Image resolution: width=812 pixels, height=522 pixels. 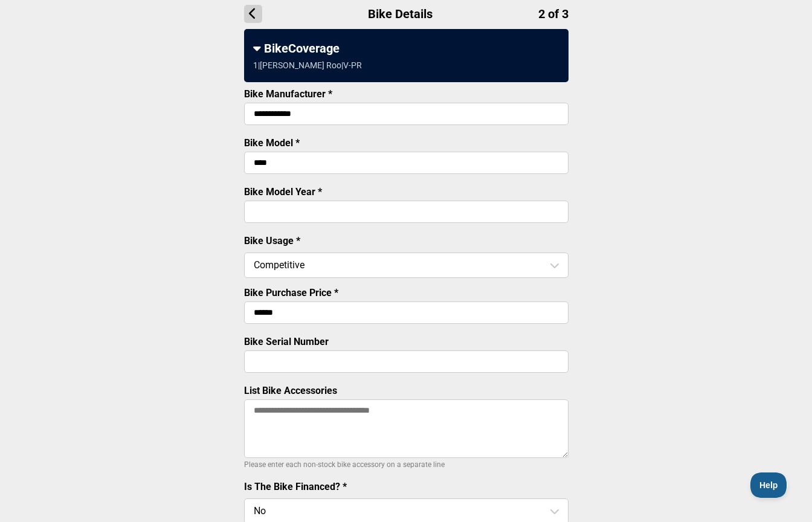 I want to click on label: Bike Model Year *, so click(x=282, y=192).